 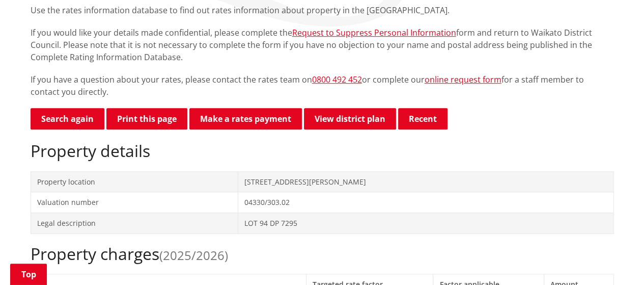 I want to click on a: Search again, so click(x=68, y=119).